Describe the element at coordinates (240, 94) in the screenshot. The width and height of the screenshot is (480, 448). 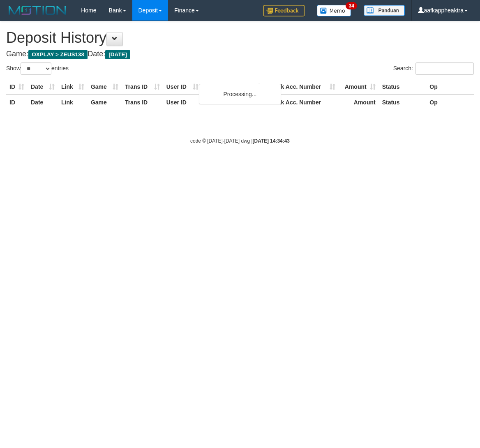
I see `div: Processing...` at that location.